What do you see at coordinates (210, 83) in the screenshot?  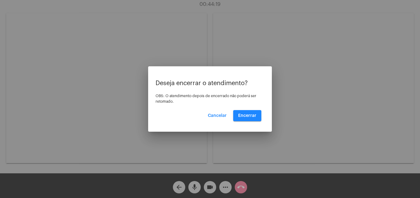 I see `p: Deseja encerrar o atendimento?` at bounding box center [210, 83].